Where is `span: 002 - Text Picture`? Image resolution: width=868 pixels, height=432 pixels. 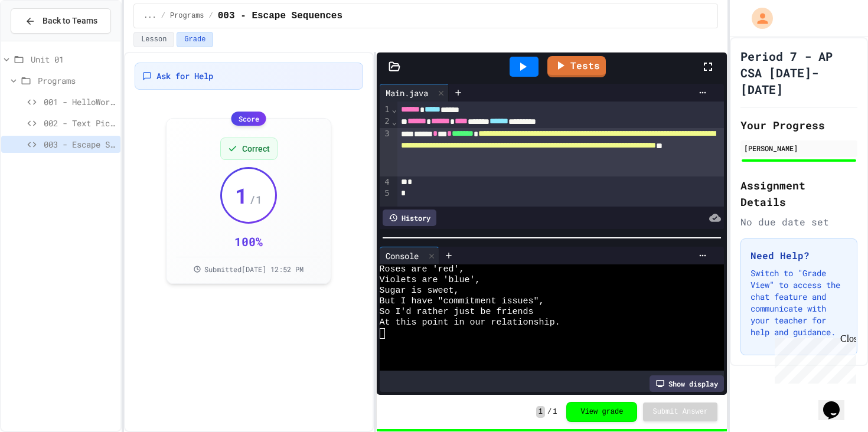
span: 002 - Text Picture is located at coordinates (80, 123).